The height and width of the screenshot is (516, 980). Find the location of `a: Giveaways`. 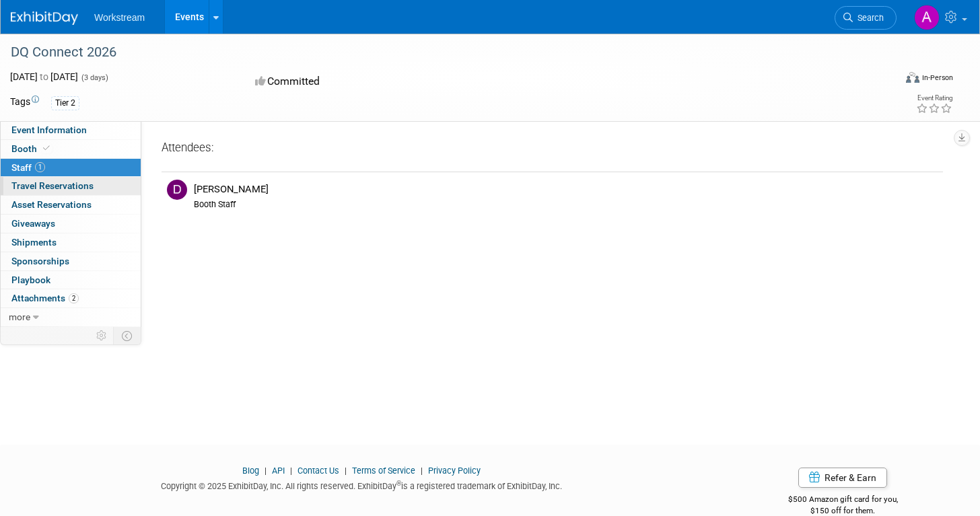

a: Giveaways is located at coordinates (70, 224).